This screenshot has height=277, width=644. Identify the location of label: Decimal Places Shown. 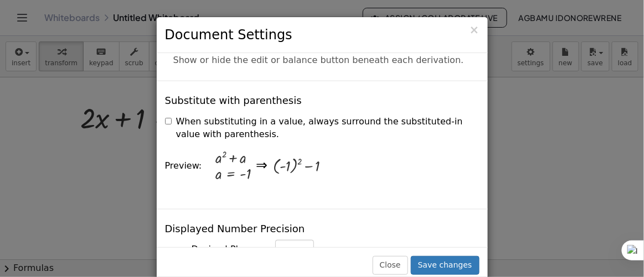
(211, 254).